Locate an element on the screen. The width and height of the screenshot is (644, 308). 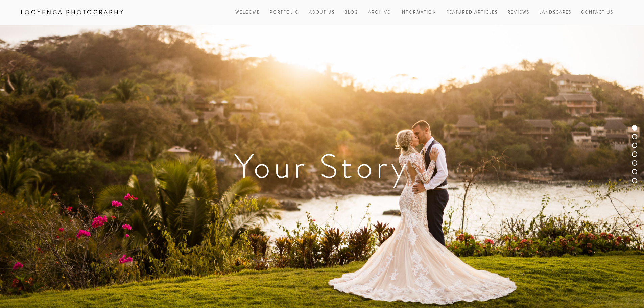
h1: Your Story is located at coordinates (322, 166).